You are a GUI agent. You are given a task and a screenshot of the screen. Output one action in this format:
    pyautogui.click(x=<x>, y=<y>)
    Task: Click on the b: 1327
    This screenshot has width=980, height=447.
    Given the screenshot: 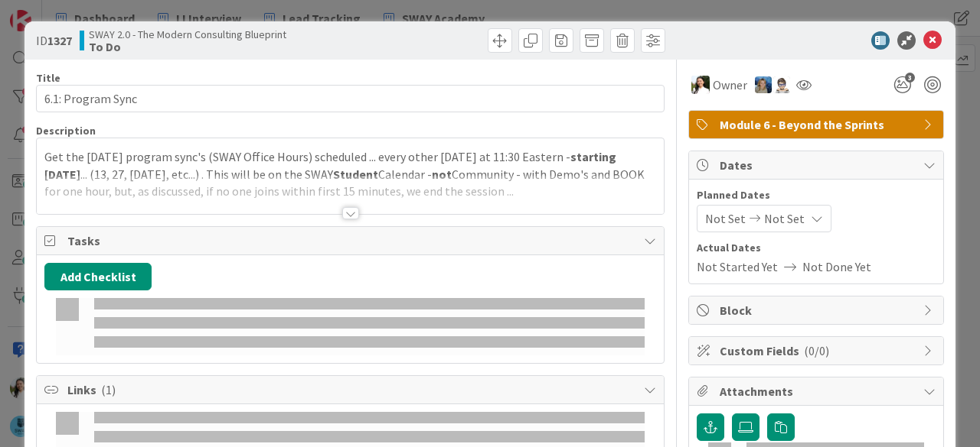 What is the action you would take?
    pyautogui.click(x=60, y=40)
    